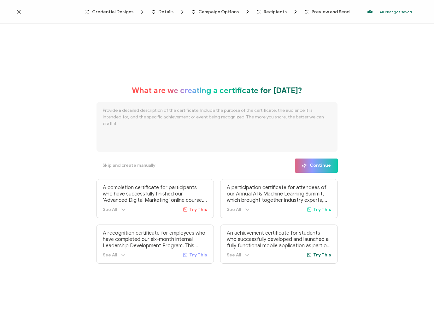 Image resolution: width=434 pixels, height=324 pixels. What do you see at coordinates (316, 165) in the screenshot?
I see `span: Continue` at bounding box center [316, 165].